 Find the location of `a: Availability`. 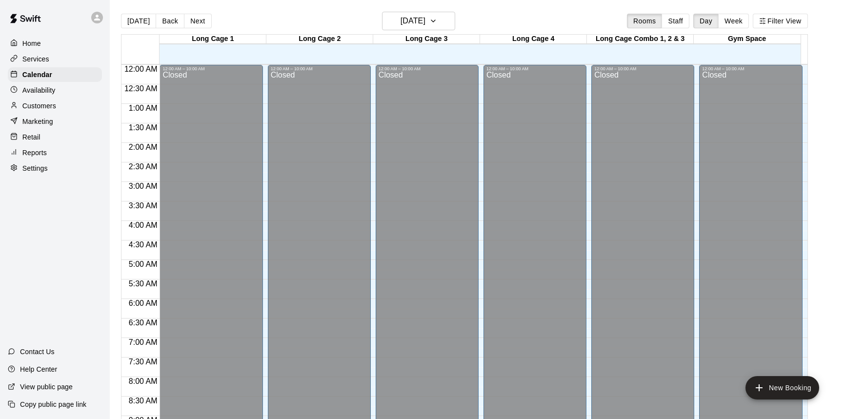

a: Availability is located at coordinates (55, 90).